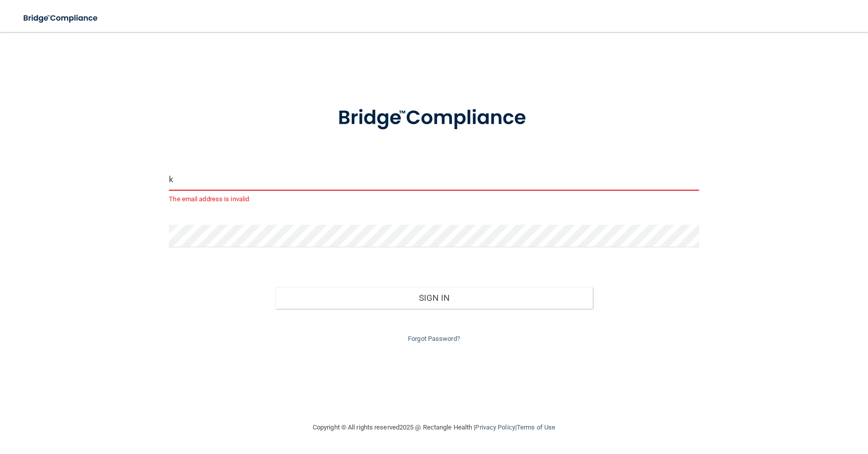  Describe the element at coordinates (494, 427) in the screenshot. I see `a: Privacy Policy` at that location.